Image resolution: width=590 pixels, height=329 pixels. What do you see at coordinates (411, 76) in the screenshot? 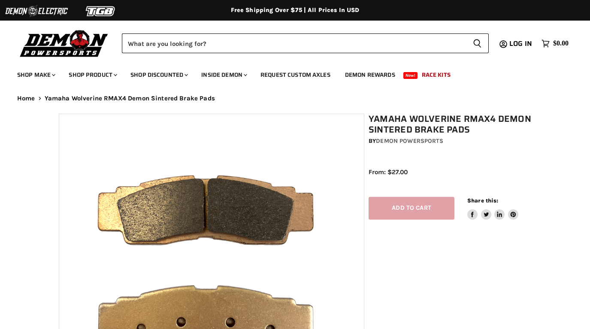
I see `span: New!` at bounding box center [411, 76].